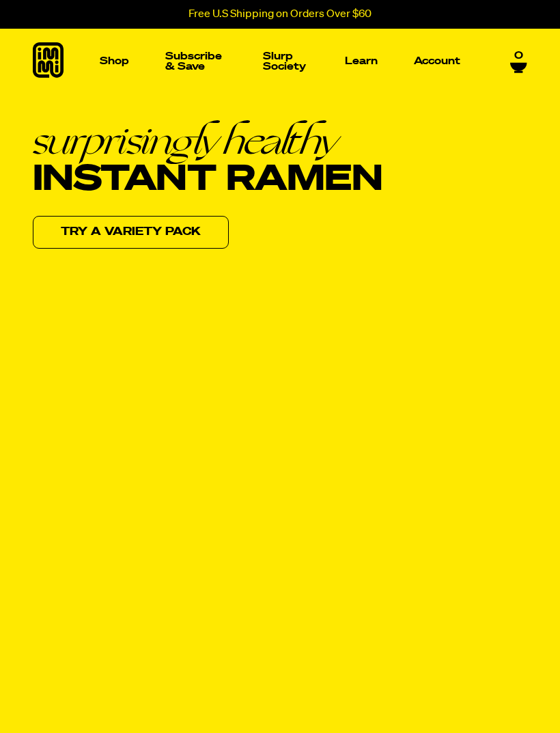  I want to click on p: Free U.S Shipping on Orders Over $60, so click(280, 14).